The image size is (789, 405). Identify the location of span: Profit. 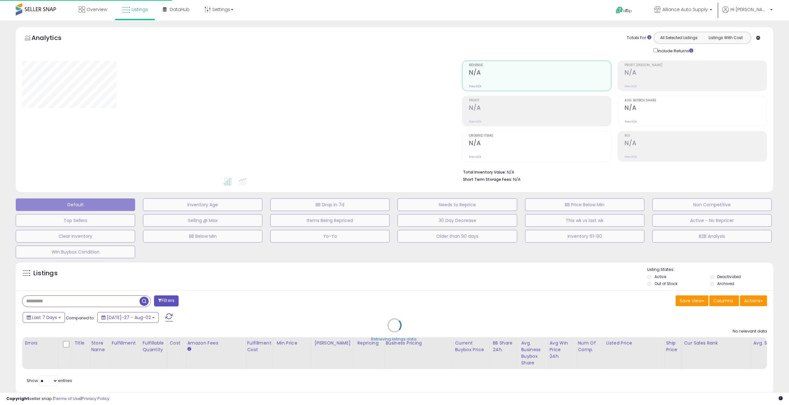
(540, 100).